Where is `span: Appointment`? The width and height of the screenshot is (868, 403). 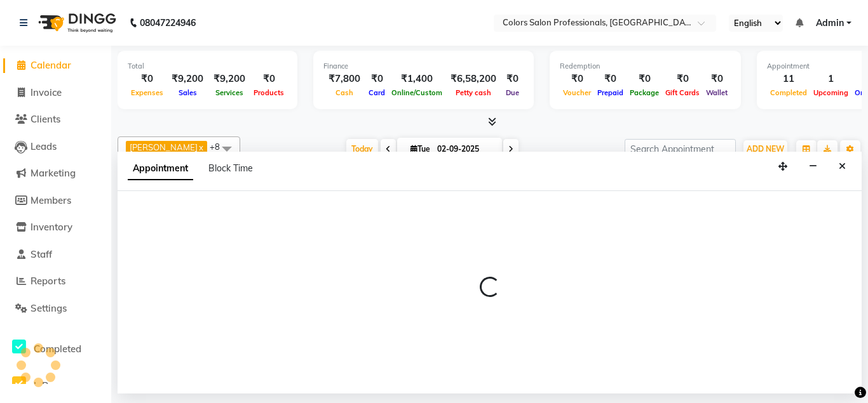 span: Appointment is located at coordinates (160, 169).